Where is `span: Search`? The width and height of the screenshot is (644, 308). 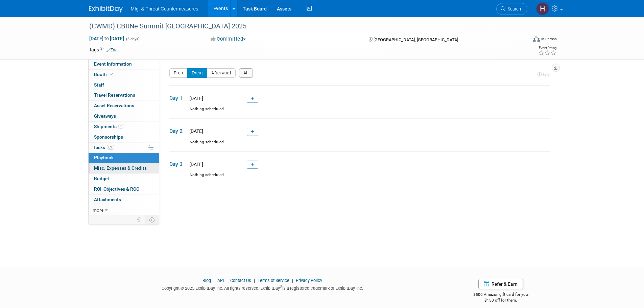 span: Search is located at coordinates (513, 9).